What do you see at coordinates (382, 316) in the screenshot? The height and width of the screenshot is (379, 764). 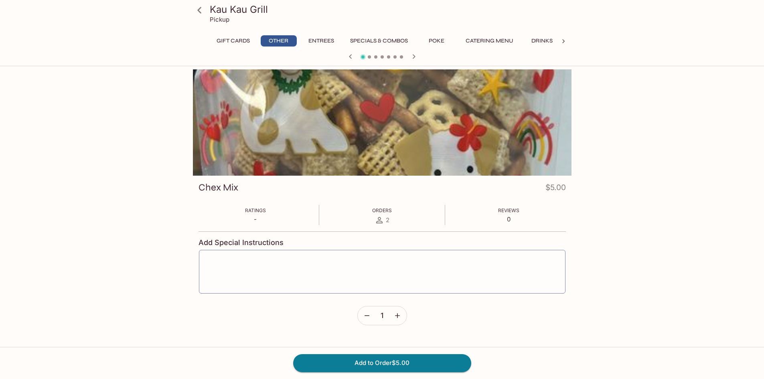 I see `span: 1` at bounding box center [382, 316].